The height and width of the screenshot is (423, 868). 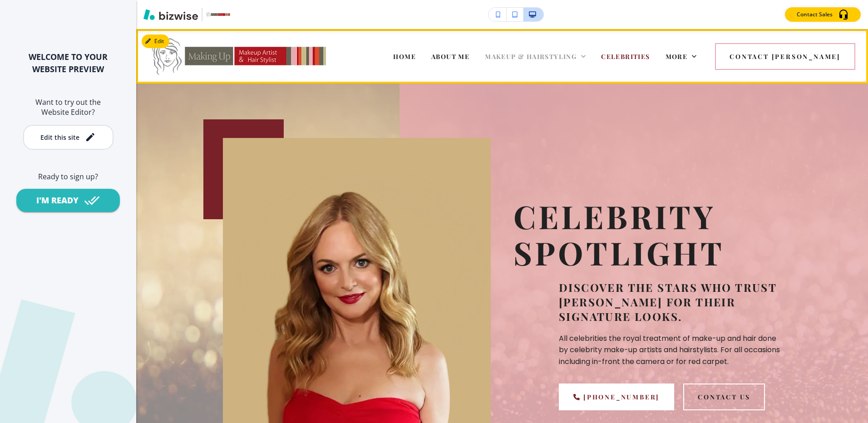 What do you see at coordinates (530, 57) in the screenshot?
I see `span: MAKEUP & HAIRSTYLING` at bounding box center [530, 57].